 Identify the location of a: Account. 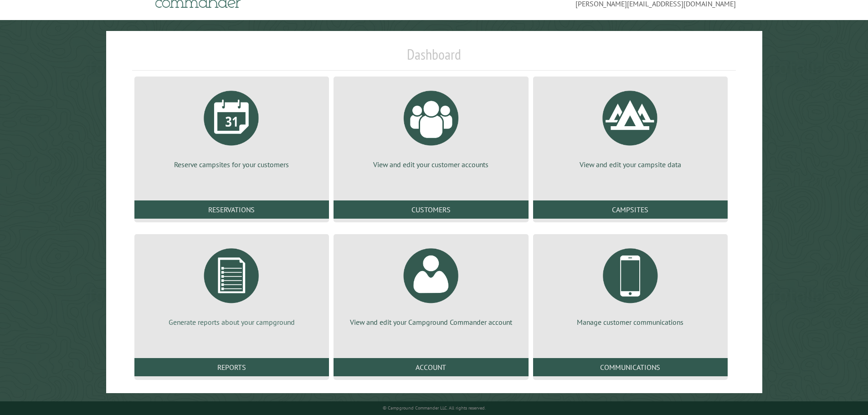
(430, 367).